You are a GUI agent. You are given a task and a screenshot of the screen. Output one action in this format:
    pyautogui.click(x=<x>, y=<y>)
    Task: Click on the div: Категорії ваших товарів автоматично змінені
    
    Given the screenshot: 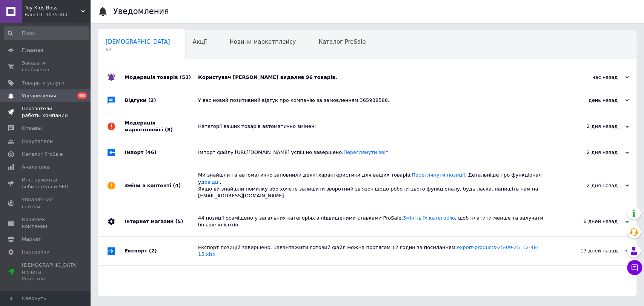 What is the action you would take?
    pyautogui.click(x=376, y=126)
    